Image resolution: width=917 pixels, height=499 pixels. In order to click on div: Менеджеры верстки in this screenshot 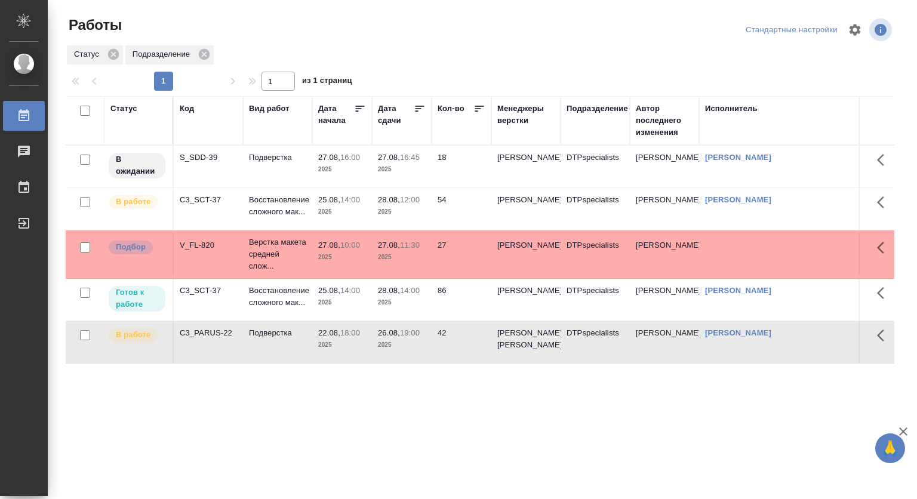, I will do `click(526, 115)`.